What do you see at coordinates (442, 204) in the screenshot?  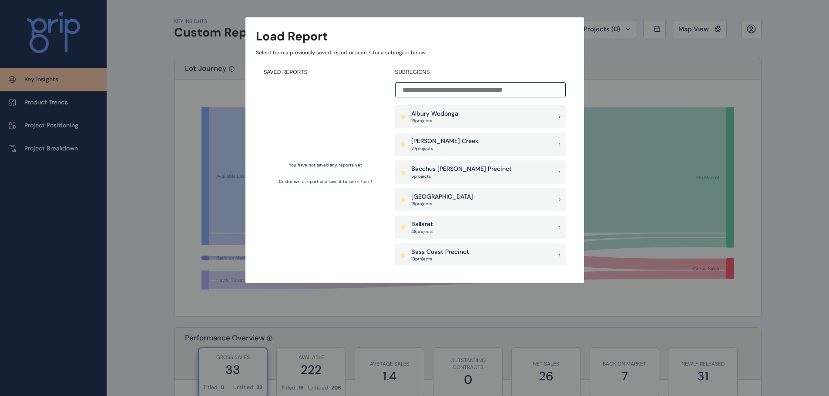 I see `p: 18 project s` at bounding box center [442, 204].